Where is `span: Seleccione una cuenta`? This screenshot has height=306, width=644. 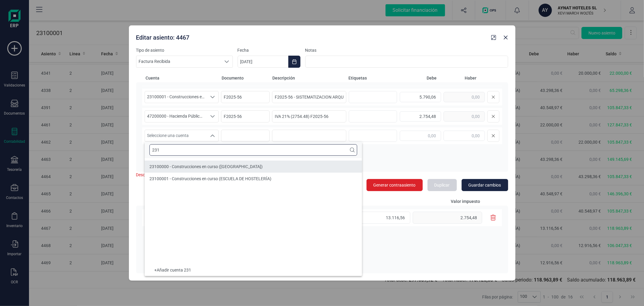
span: Seleccione una cuenta is located at coordinates (176, 136).